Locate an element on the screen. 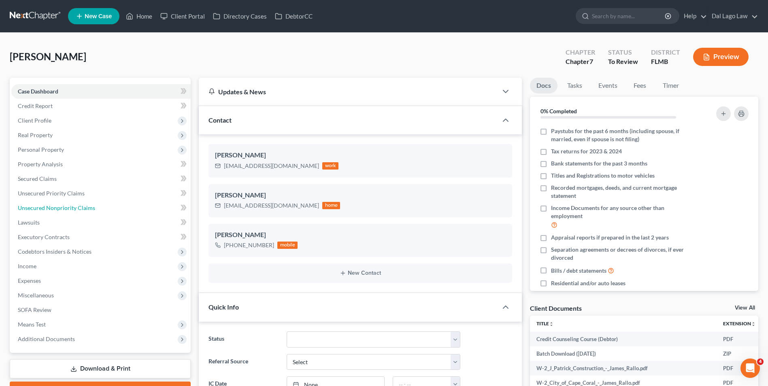 The width and height of the screenshot is (768, 386). span: Expenses is located at coordinates (29, 281).